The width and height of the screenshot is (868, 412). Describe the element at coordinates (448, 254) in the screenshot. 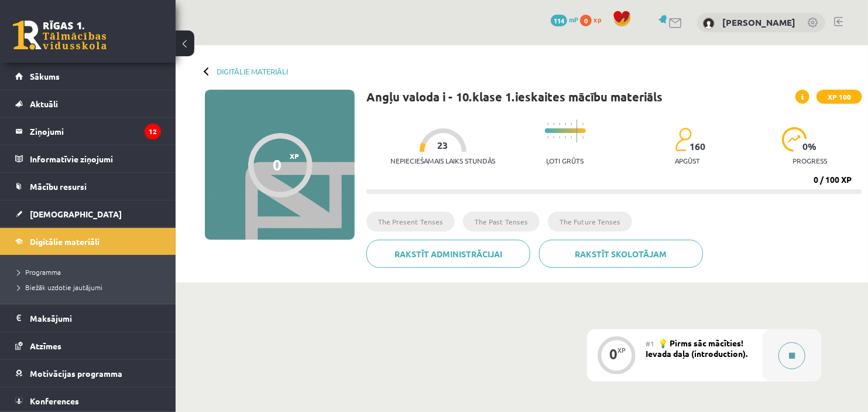

I see `a: Rakstīt administrācijai` at that location.